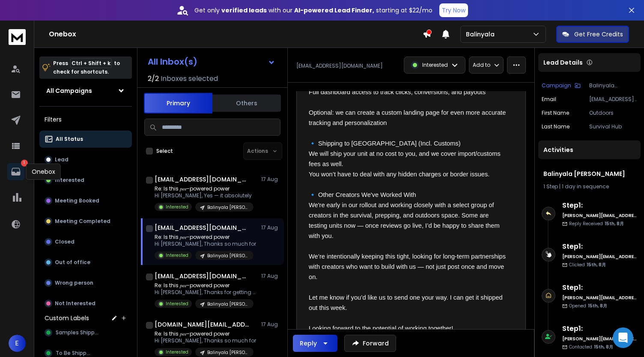  Describe the element at coordinates (588, 305) in the screenshot. I see `p: Opened` at that location.